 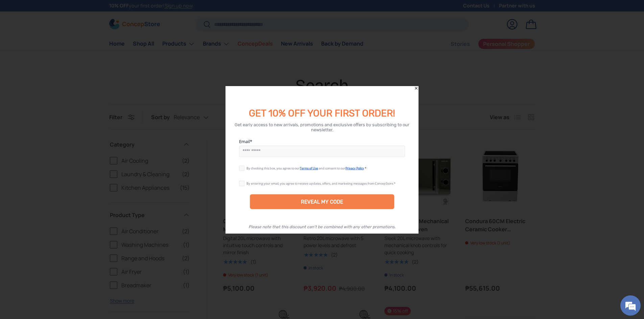 What do you see at coordinates (322, 113) in the screenshot?
I see `span: GET 10% OFF YOUR FIRST ORDER!` at bounding box center [322, 113].